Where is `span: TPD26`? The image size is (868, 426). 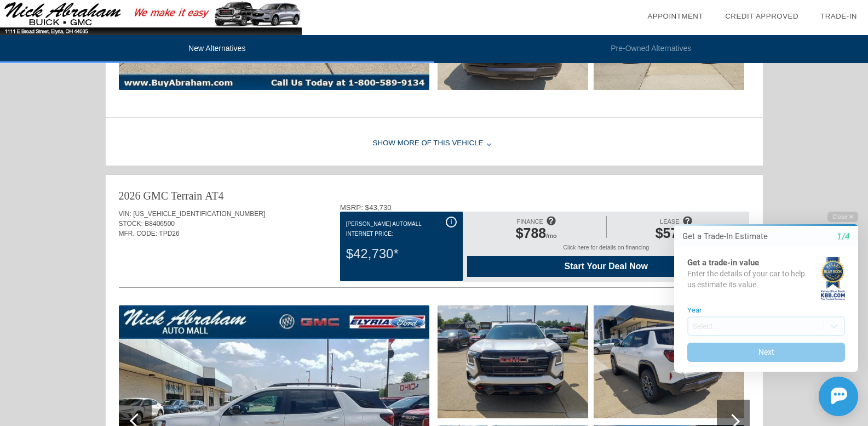
span: TPD26 is located at coordinates (169, 234).